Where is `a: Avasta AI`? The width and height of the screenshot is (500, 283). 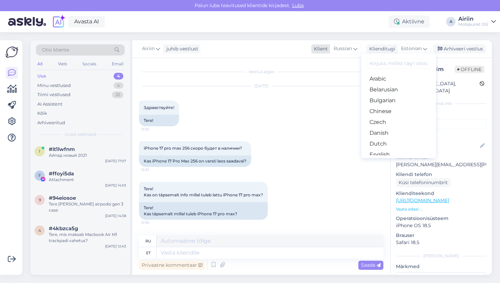 a: Avasta AI is located at coordinates (86, 22).